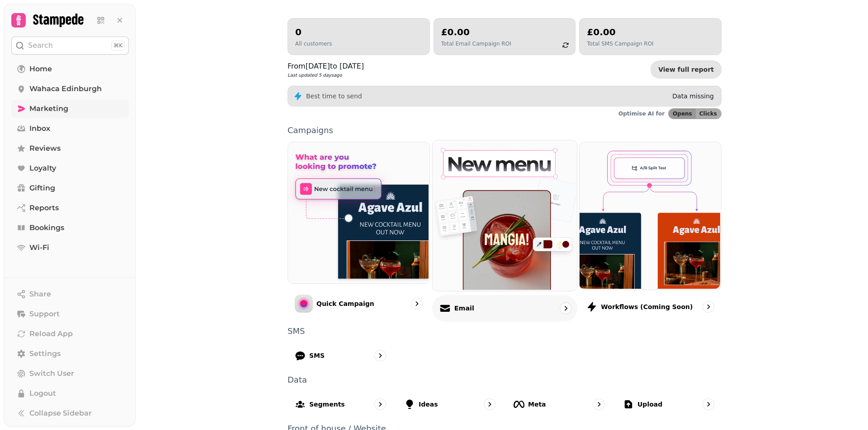 The width and height of the screenshot is (868, 430). What do you see at coordinates (313, 32) in the screenshot?
I see `h2: 0` at bounding box center [313, 32].